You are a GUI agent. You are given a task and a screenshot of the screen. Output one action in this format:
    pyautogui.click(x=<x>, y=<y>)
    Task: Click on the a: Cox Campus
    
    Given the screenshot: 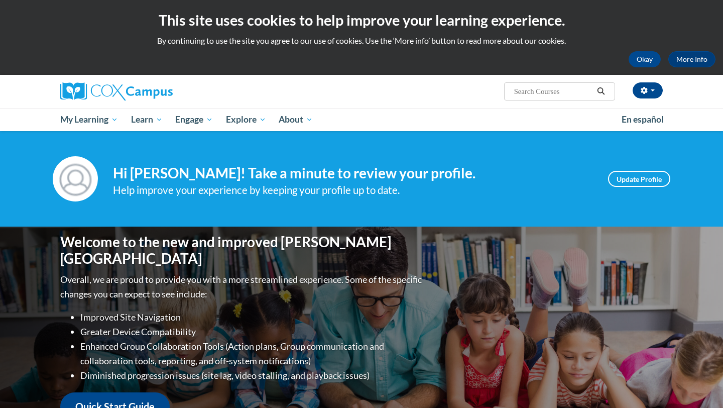 What is the action you would take?
    pyautogui.click(x=156, y=91)
    